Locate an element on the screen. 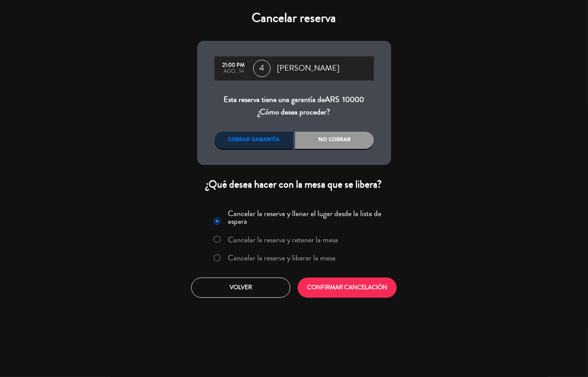 This screenshot has width=588, height=377. label: Cancelar la reserva y retener la mesa is located at coordinates (283, 240).